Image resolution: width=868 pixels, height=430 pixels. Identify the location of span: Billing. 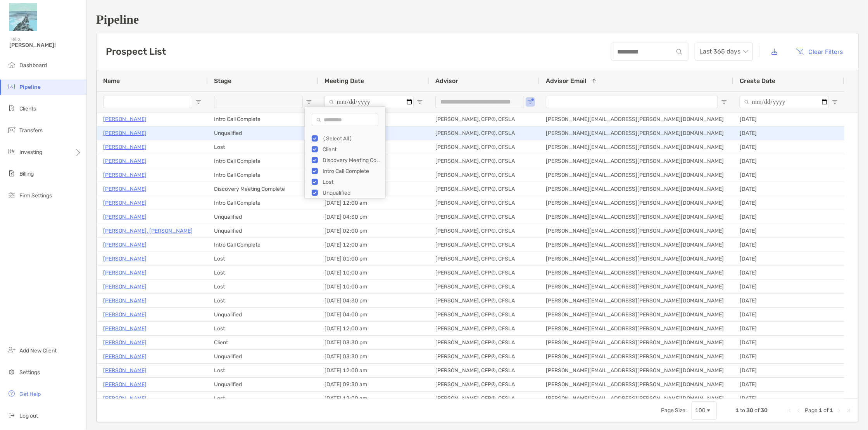
(26, 174).